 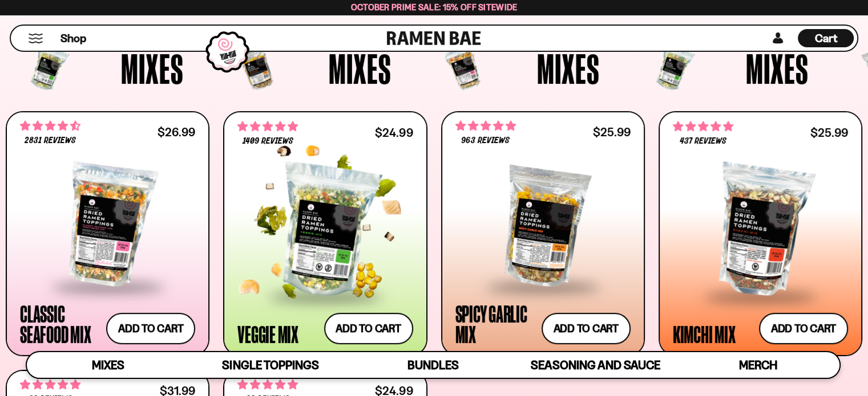 I want to click on div: Cart, so click(x=826, y=38).